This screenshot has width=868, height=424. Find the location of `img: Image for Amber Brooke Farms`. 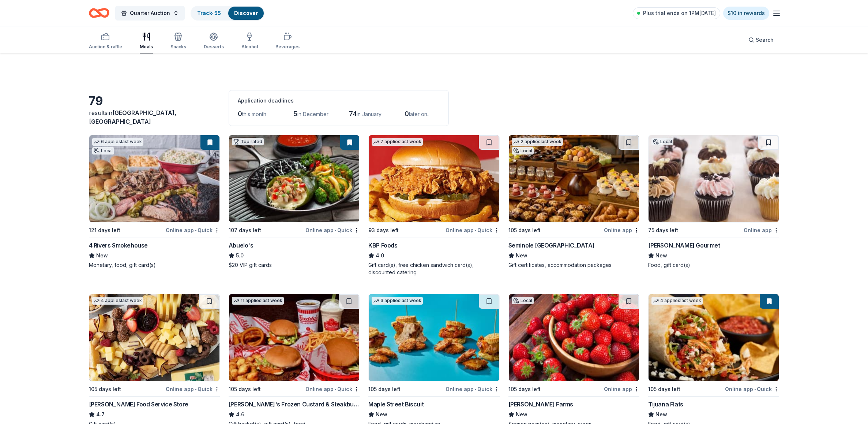

img: Image for Amber Brooke Farms is located at coordinates (574, 338).